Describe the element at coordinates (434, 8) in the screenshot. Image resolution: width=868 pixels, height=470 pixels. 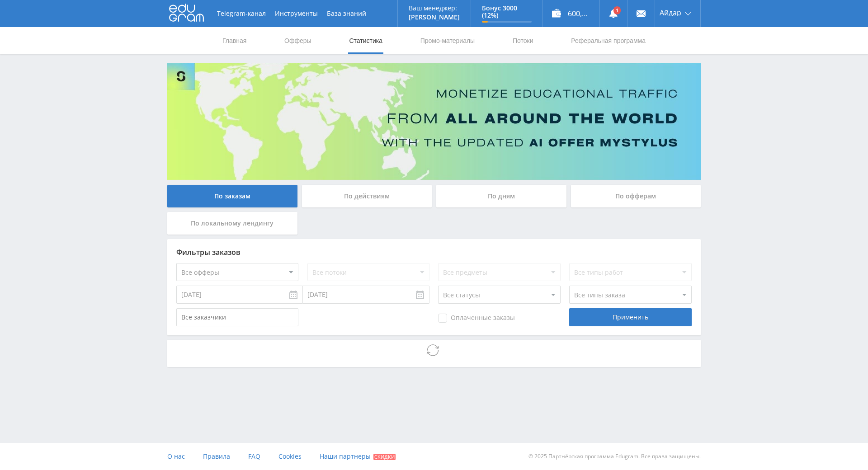
I see `p: Ваш менеджер:` at that location.